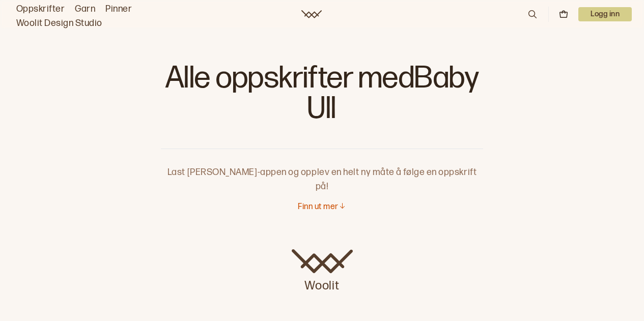 The width and height of the screenshot is (644, 321). What do you see at coordinates (605, 14) in the screenshot?
I see `button: User dropdown` at bounding box center [605, 14].